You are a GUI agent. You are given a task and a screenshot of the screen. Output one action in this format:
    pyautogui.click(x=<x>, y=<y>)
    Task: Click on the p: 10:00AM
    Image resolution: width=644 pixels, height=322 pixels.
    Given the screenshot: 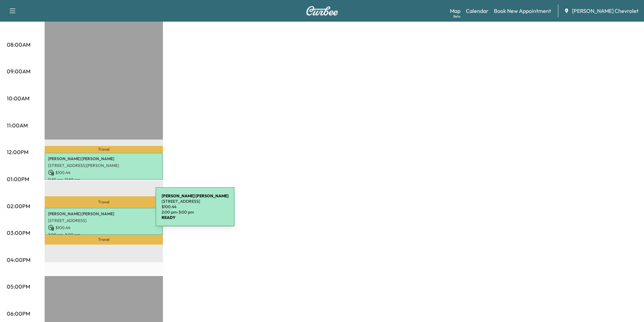 What is the action you would take?
    pyautogui.click(x=18, y=98)
    